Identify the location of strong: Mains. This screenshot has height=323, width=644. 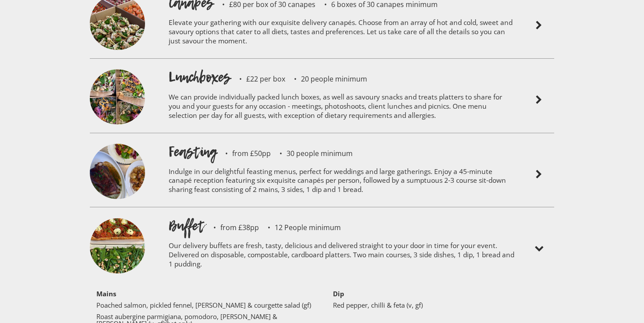
(106, 293).